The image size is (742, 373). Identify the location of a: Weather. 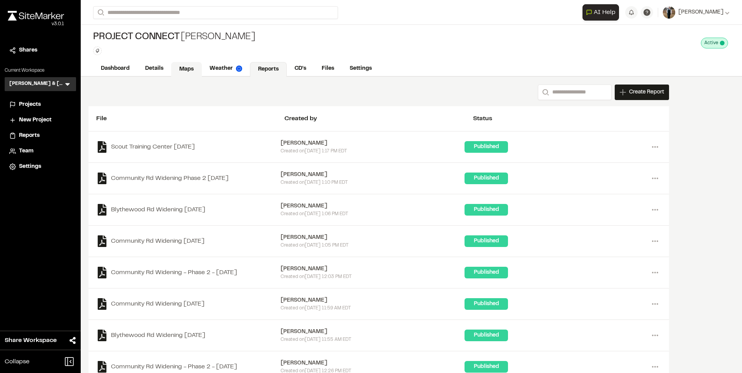
(226, 69).